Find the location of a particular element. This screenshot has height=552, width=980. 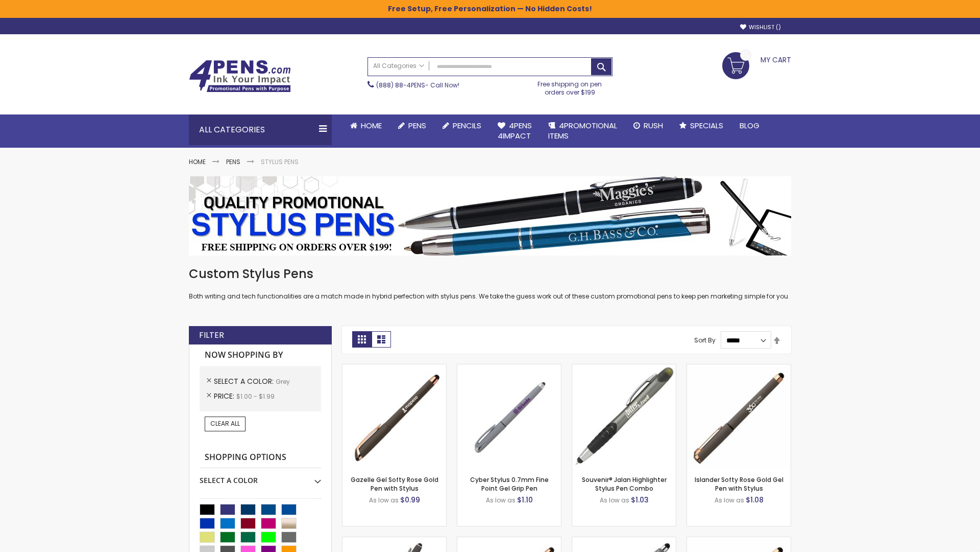

a: Islander Softy Rose Gold Gel Pen with Stylus - ColorJet Imprint-Grey is located at coordinates (739, 540).